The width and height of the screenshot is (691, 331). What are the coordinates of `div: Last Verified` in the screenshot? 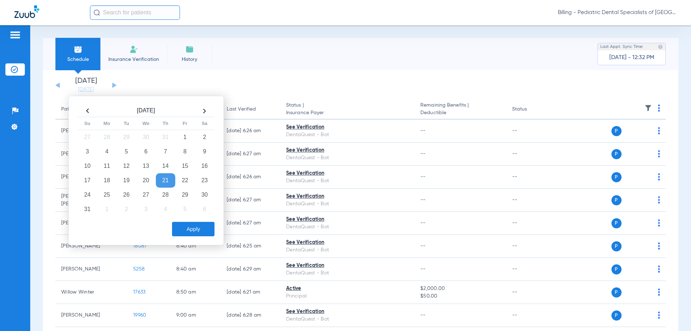 It's located at (241, 109).